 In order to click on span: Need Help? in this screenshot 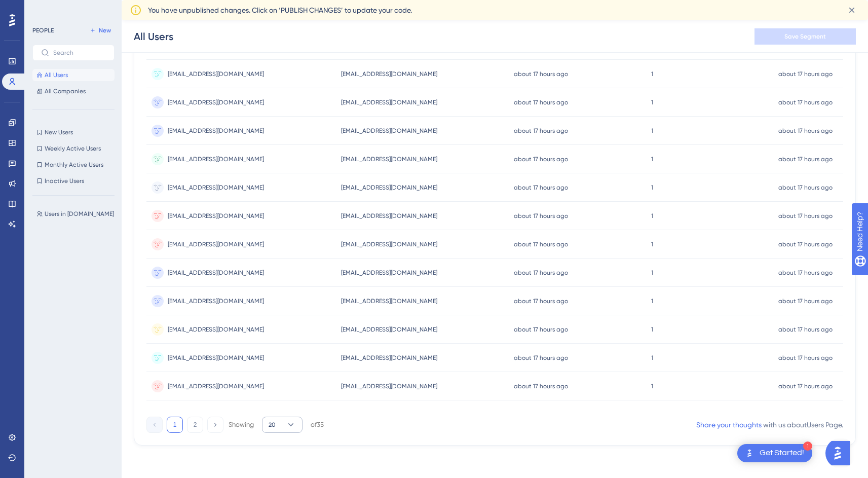, I will do `click(44, 9)`.